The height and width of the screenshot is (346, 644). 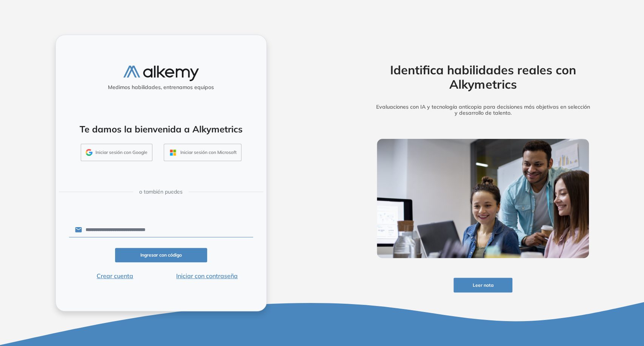 What do you see at coordinates (89, 152) in the screenshot?
I see `img: GMAIL_ICON` at bounding box center [89, 152].